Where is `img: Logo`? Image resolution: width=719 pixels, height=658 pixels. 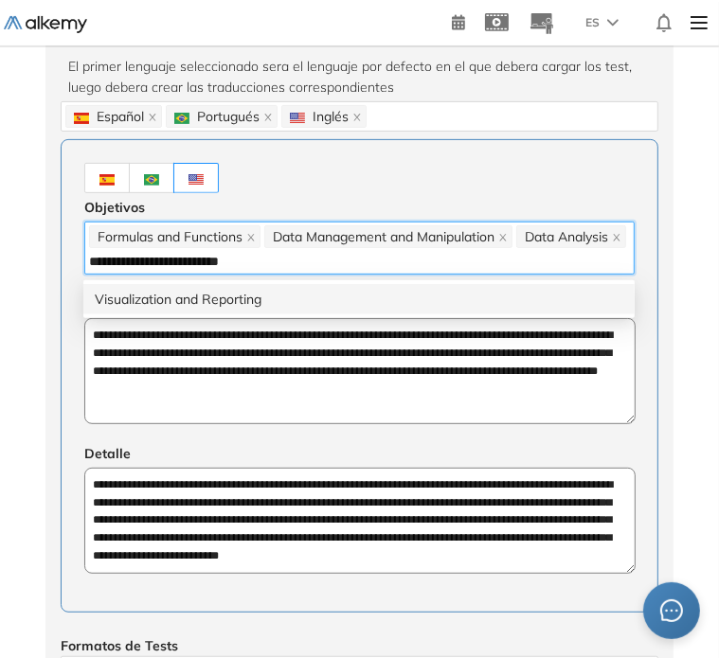 img: Logo is located at coordinates (45, 25).